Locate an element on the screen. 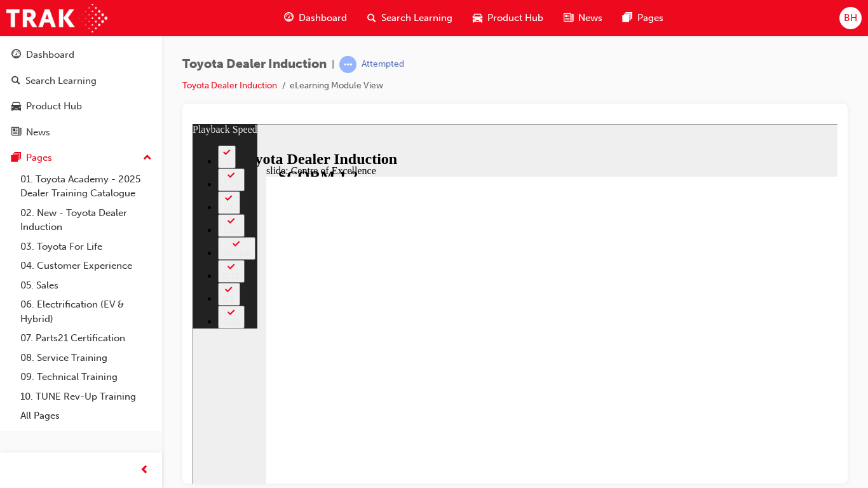  a: Toyota Dealer Induction is located at coordinates (229, 85).